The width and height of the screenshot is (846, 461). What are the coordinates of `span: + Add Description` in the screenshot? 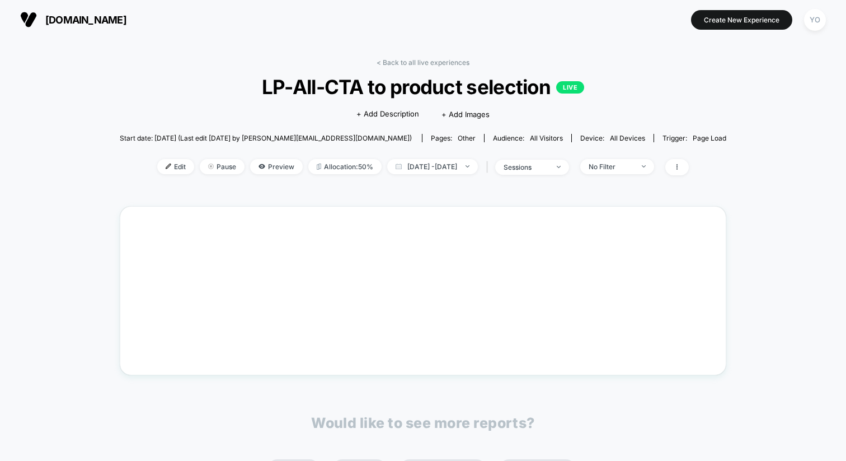 It's located at (388, 114).